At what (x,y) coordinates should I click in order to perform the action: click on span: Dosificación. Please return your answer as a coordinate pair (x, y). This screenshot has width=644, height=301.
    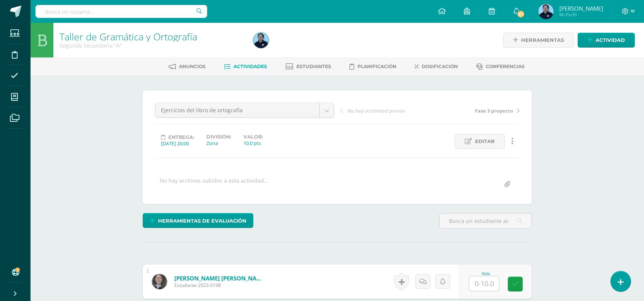
    Looking at the image, I should click on (440, 66).